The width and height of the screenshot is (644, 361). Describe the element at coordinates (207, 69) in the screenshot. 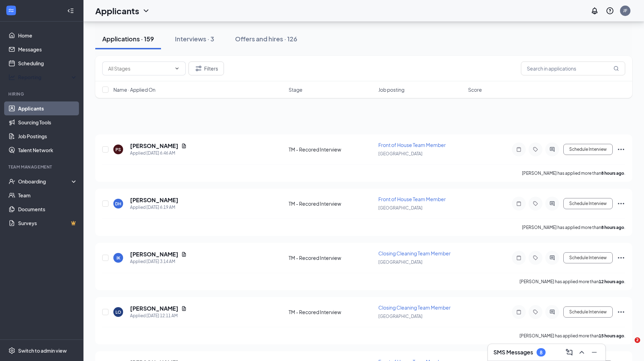

I see `button: Filter Filters` at that location.